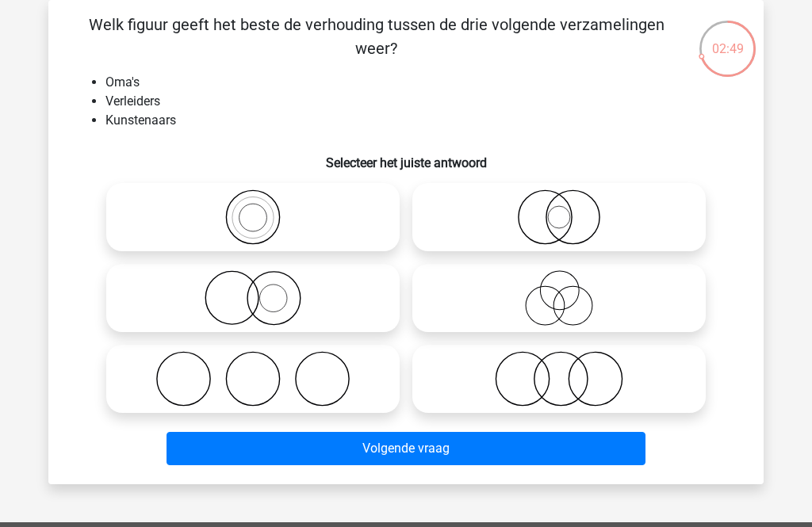  I want to click on p: Welk figuur geeft het beste de verhouding tussen de drie volgende verzamelingen weer?, so click(376, 37).